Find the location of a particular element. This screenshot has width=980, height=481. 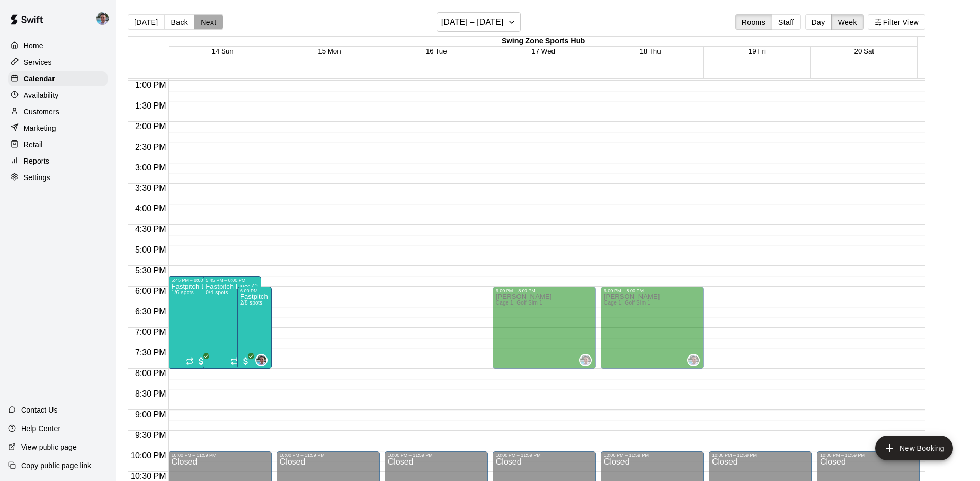

button: 14 Sun is located at coordinates (222, 51).